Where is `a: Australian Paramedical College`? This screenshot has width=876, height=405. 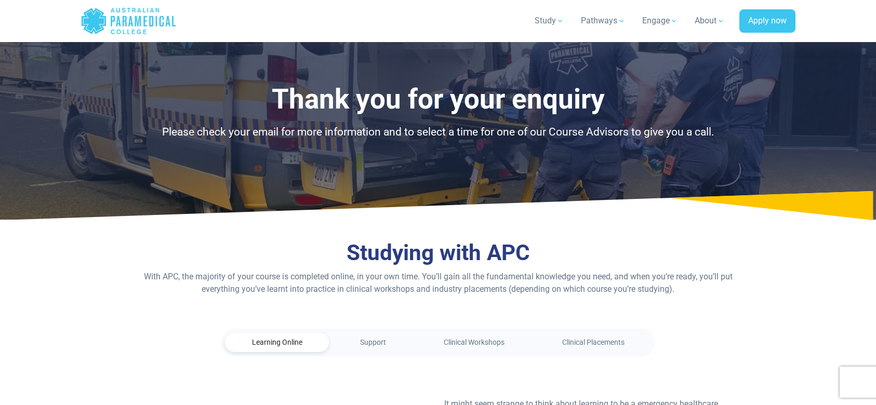 a: Australian Paramedical College is located at coordinates (128, 21).